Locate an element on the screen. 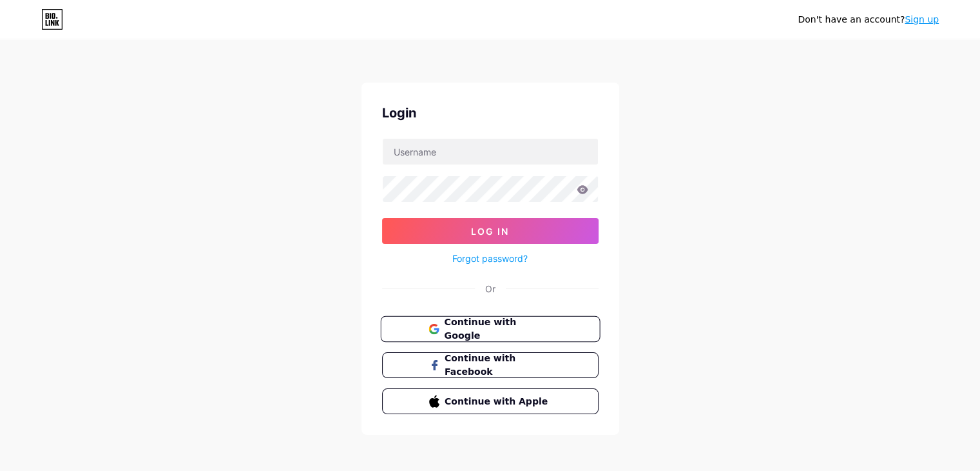 This screenshot has height=471, width=980. button: Continue with Google is located at coordinates (490, 329).